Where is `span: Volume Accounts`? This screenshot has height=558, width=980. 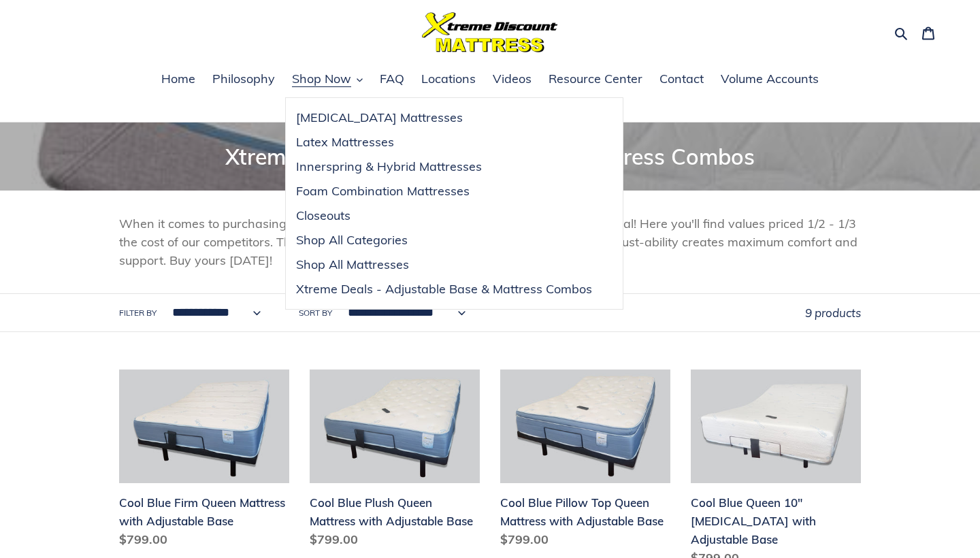 span: Volume Accounts is located at coordinates (770, 79).